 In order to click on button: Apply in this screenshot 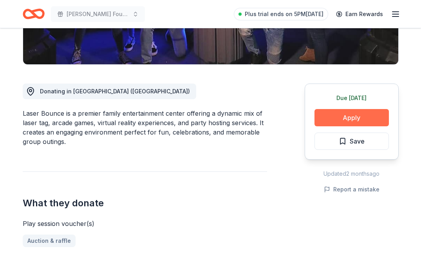, I will do `click(352, 118)`.